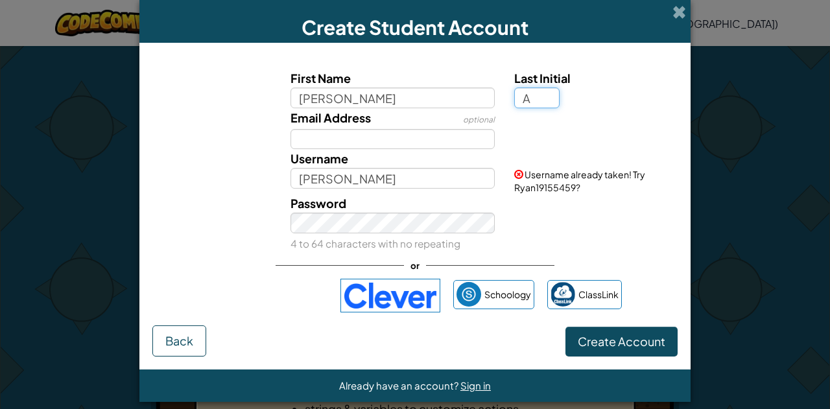  I want to click on span: Schoology, so click(508, 294).